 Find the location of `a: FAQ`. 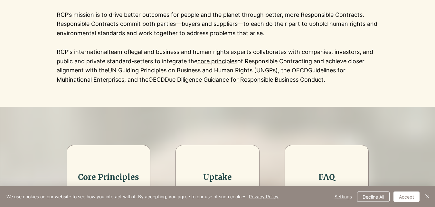

a: FAQ is located at coordinates (327, 177).